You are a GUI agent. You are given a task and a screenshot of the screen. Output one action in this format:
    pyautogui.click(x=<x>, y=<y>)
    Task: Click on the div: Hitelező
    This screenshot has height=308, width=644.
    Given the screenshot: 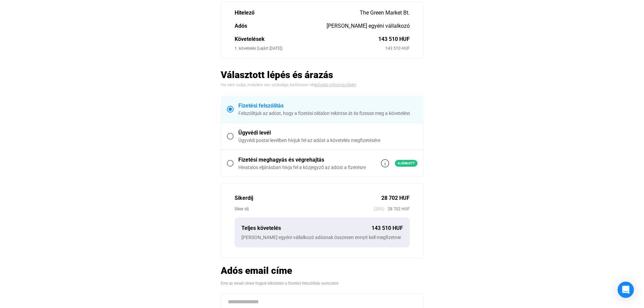 What is the action you would take?
    pyautogui.click(x=297, y=13)
    